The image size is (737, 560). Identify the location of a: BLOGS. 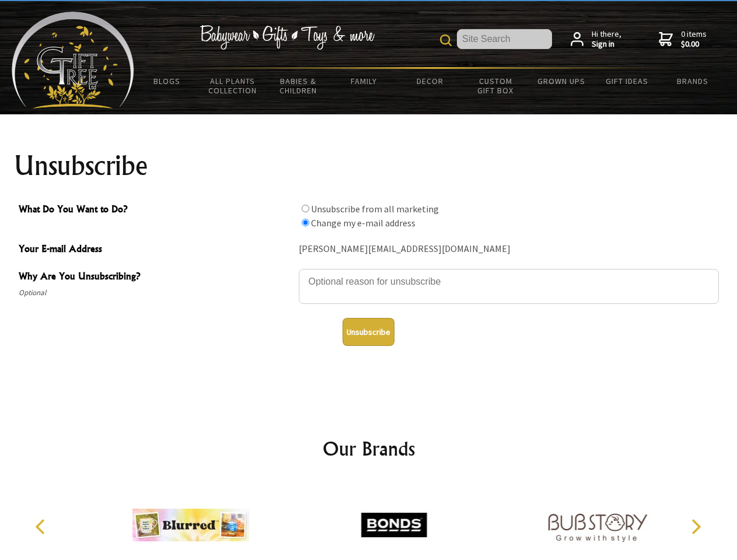
(167, 81).